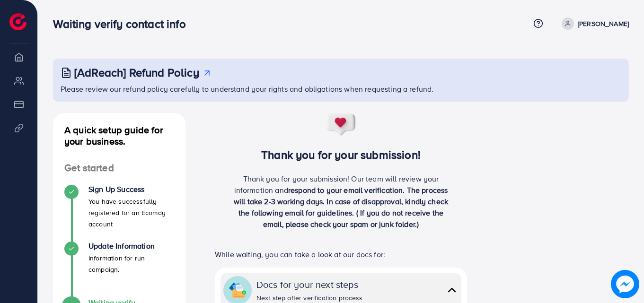  Describe the element at coordinates (341, 155) in the screenshot. I see `h3: Thank you for your submission!` at that location.